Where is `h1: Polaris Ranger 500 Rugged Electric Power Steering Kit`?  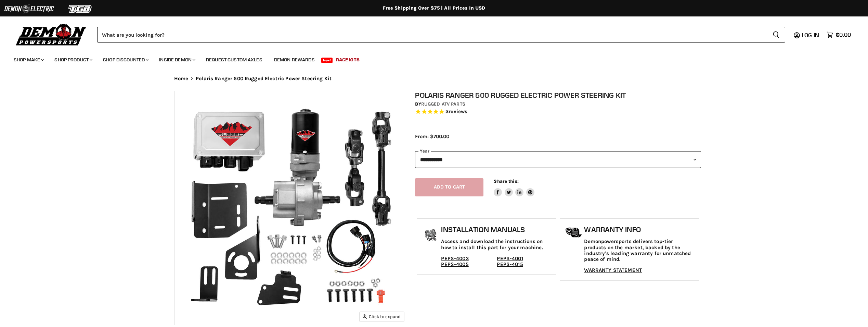 h1: Polaris Ranger 500 Rugged Electric Power Steering Kit is located at coordinates (558, 95).